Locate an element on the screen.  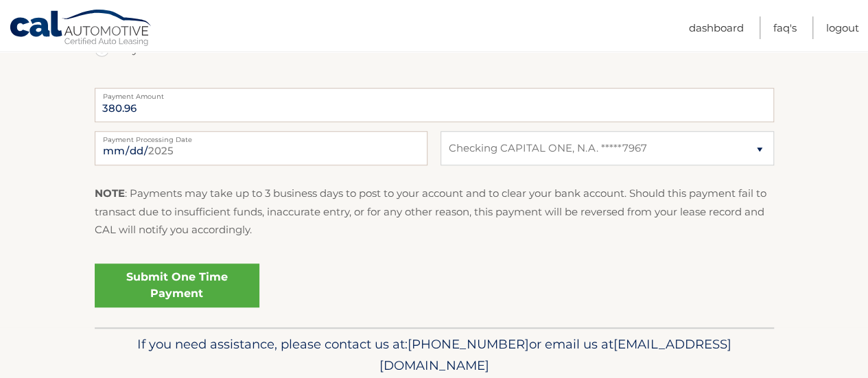
strong: NOTE is located at coordinates (110, 193).